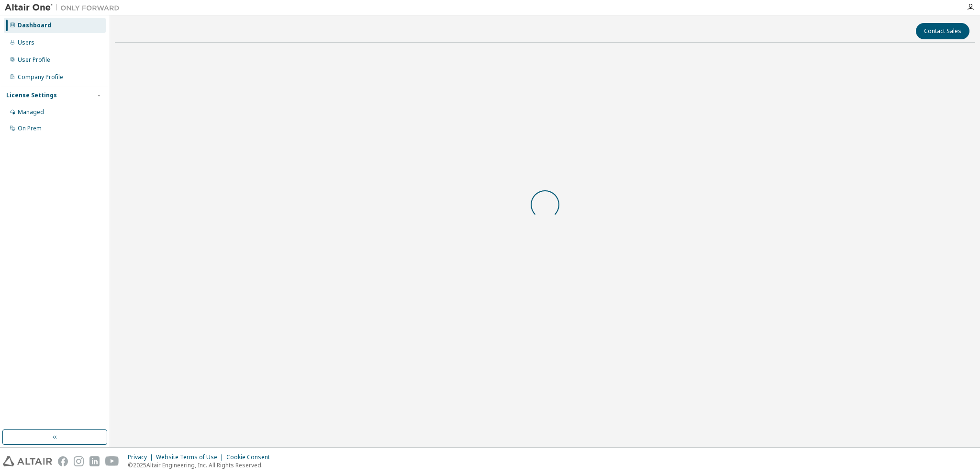 This screenshot has width=980, height=475. I want to click on img: altair_logo.svg, so click(28, 461).